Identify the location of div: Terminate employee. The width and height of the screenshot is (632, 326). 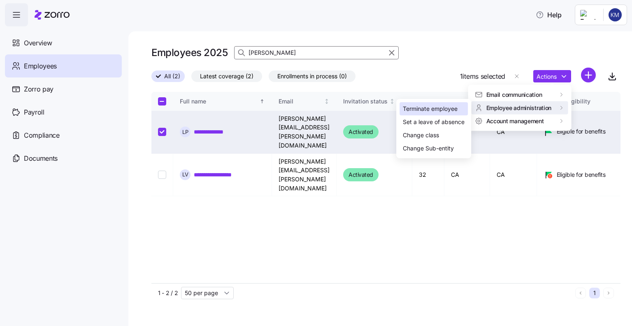
(430, 109).